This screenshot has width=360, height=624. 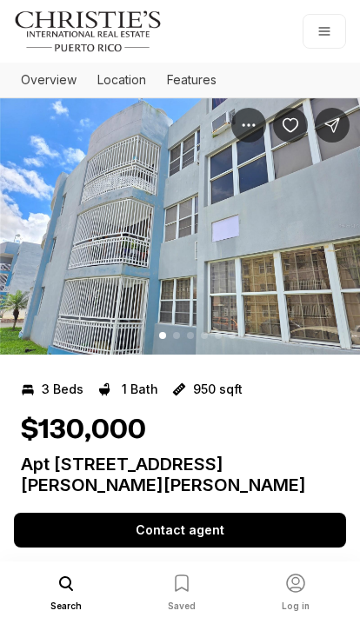 What do you see at coordinates (332, 125) in the screenshot?
I see `button: Share Property: Apt 307 SAN CIPRIAN II C/ REV HAYDEE CASTRO #307` at bounding box center [332, 125].